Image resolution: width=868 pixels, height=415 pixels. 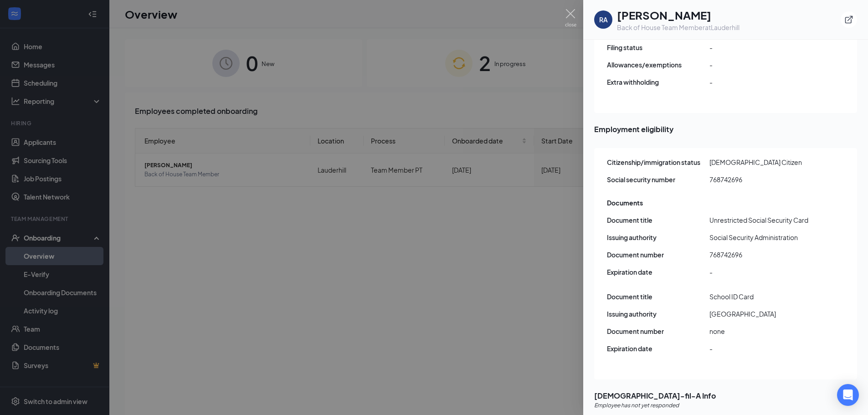 What do you see at coordinates (658, 162) in the screenshot?
I see `span: Citizenship/immigration status` at bounding box center [658, 162].